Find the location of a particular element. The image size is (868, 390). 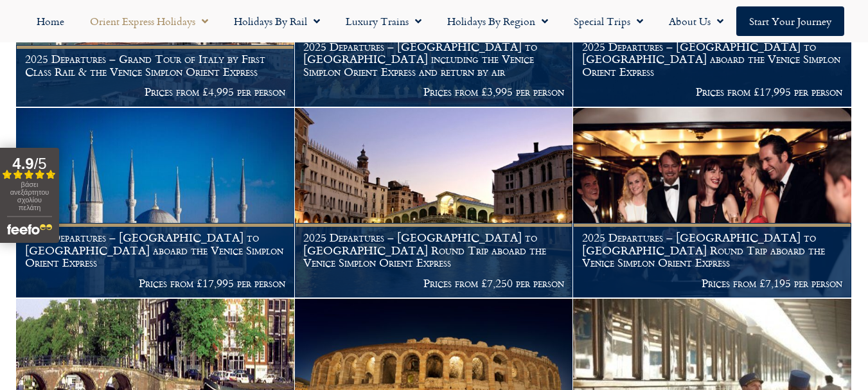

p: Prices from £3,995 per person is located at coordinates (433, 92).